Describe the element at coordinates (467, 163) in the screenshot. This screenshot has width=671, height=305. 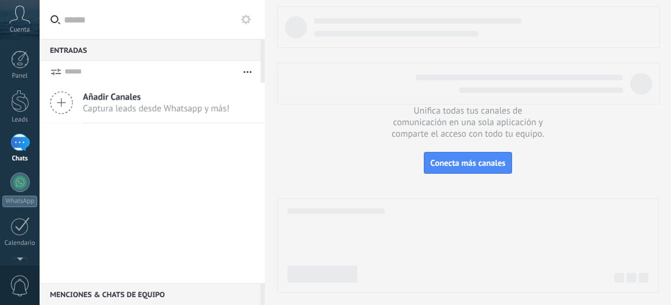
I see `span: Conecta más canales` at that location.